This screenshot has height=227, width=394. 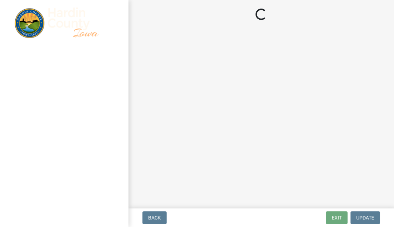 I want to click on button: Back, so click(x=154, y=218).